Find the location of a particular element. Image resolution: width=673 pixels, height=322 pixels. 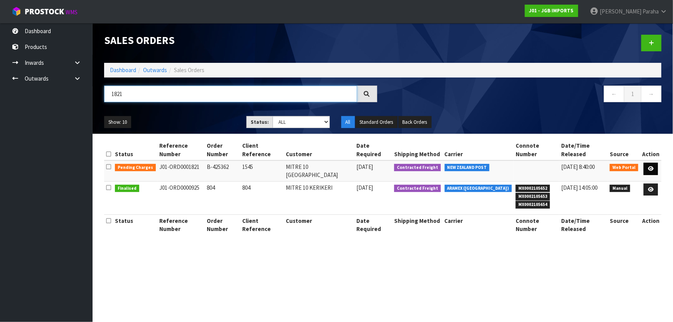

button: All is located at coordinates (348, 122).